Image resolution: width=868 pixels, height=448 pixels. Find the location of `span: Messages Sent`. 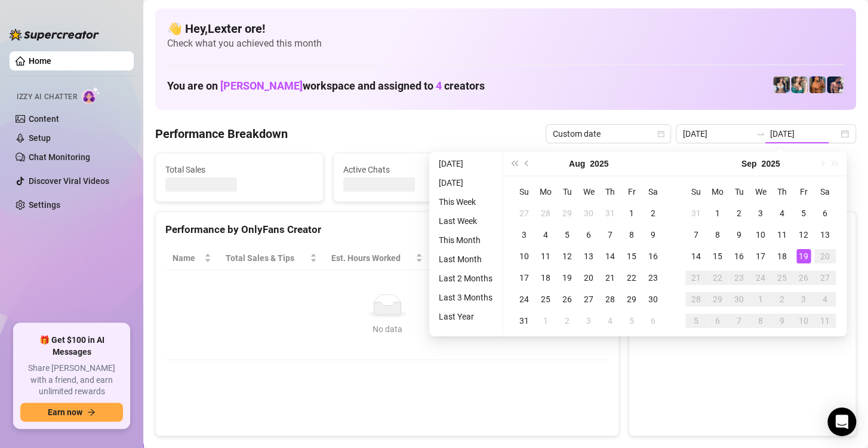

span: Messages Sent is located at coordinates (595, 170).